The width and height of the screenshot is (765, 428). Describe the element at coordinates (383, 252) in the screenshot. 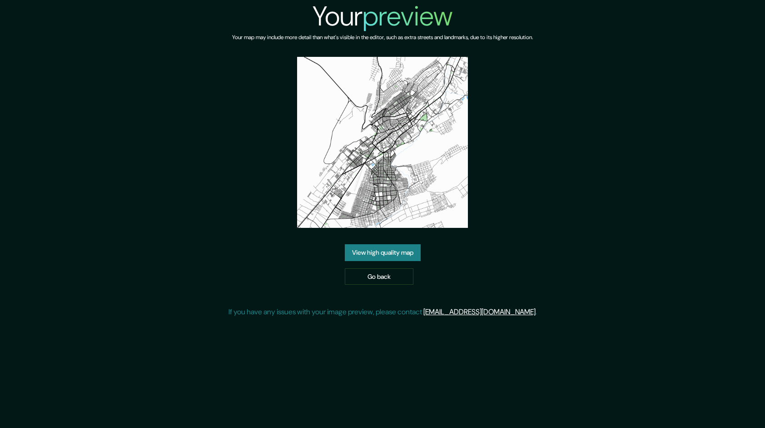

I see `a: View high quality map` at that location.